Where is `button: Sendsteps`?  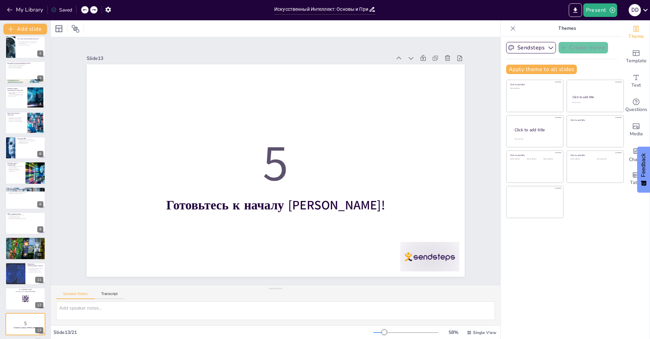 button: Sendsteps is located at coordinates (531, 48).